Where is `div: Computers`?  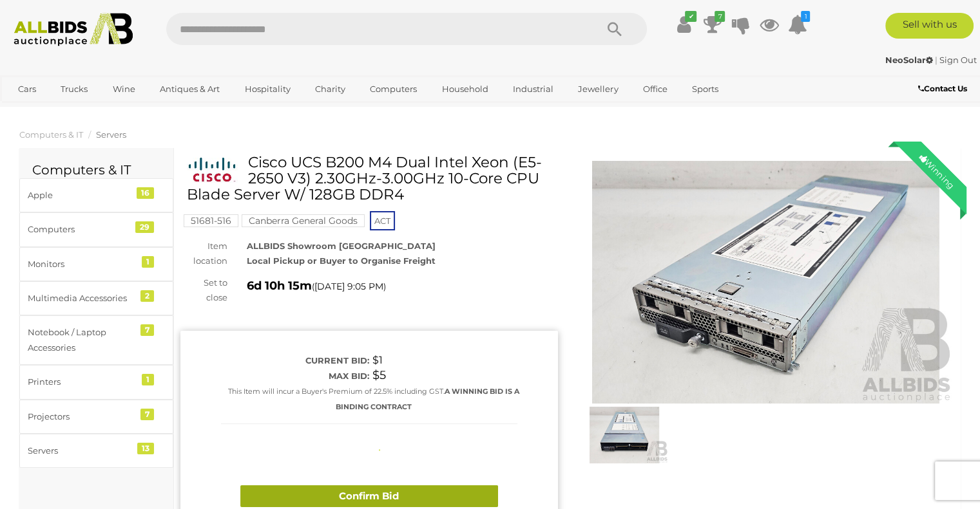 div: Computers is located at coordinates (81, 229).